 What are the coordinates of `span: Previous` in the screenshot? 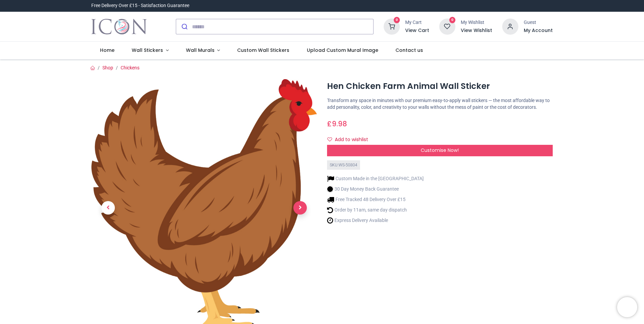 It's located at (108, 208).